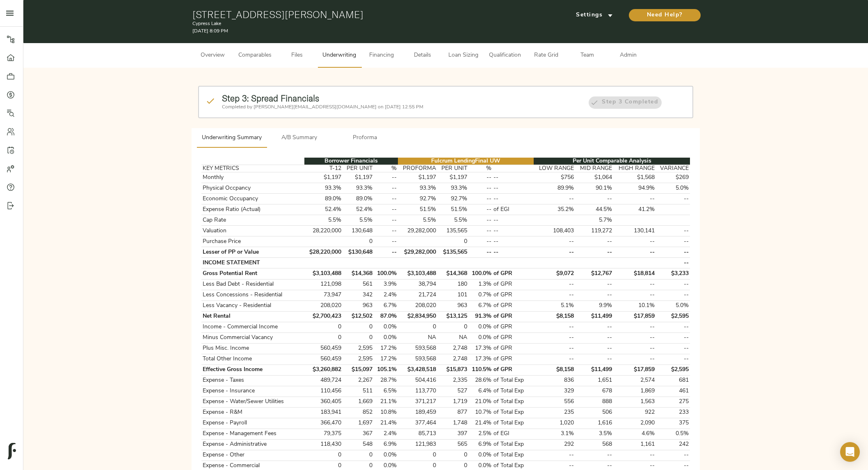  What do you see at coordinates (480, 413) in the screenshot?
I see `td: 10.7%` at bounding box center [480, 413].